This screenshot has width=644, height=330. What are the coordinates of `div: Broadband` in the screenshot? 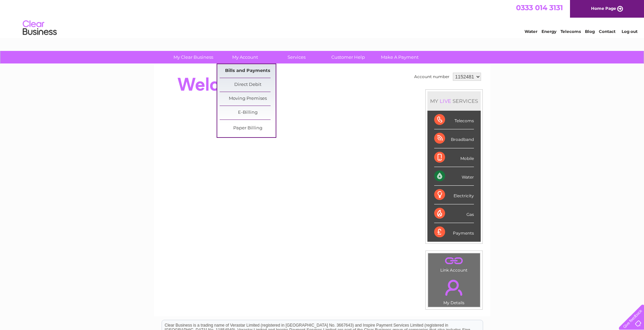 It's located at (454, 138).